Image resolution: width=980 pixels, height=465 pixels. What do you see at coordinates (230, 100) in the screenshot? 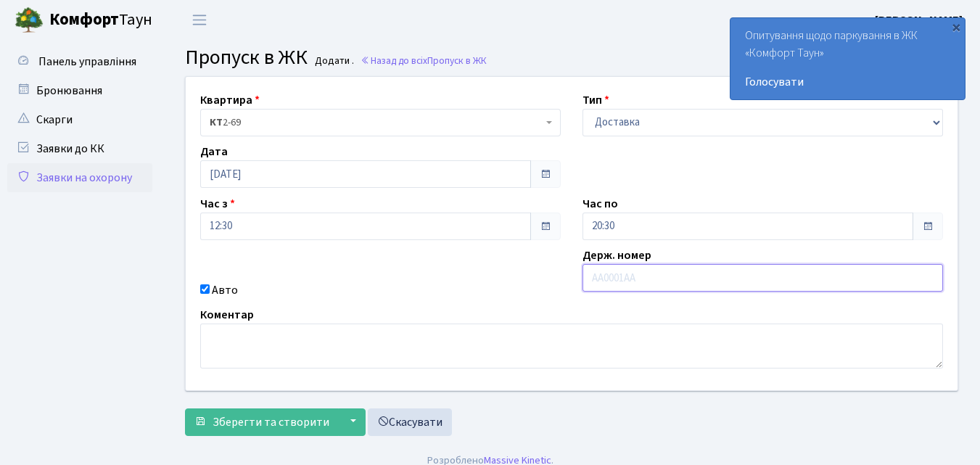
I see `label: Квартира` at bounding box center [230, 100].